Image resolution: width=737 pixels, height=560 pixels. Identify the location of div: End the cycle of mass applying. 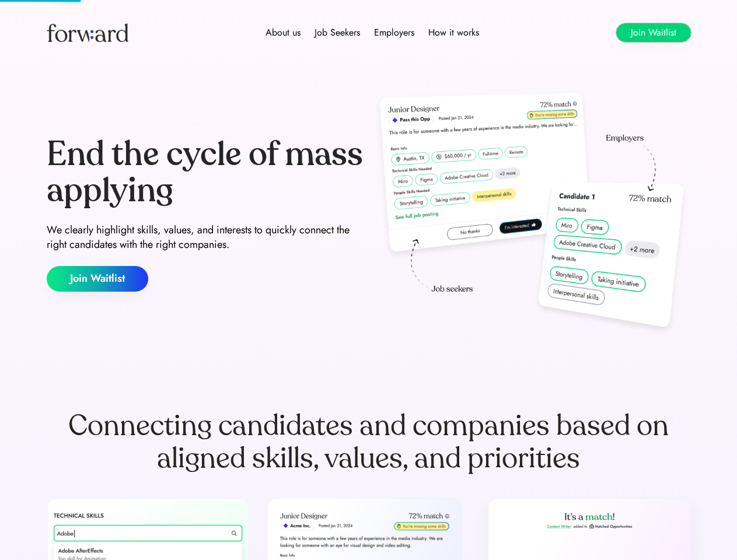
(205, 172).